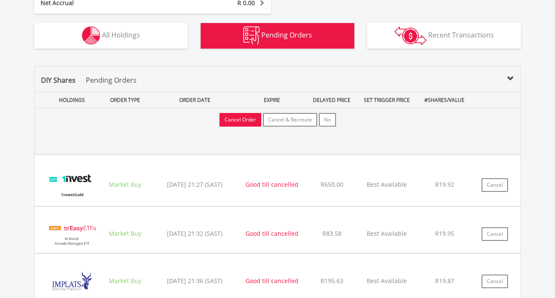 The image size is (555, 298). I want to click on div: SET TRIGGER PRICE, so click(386, 100).